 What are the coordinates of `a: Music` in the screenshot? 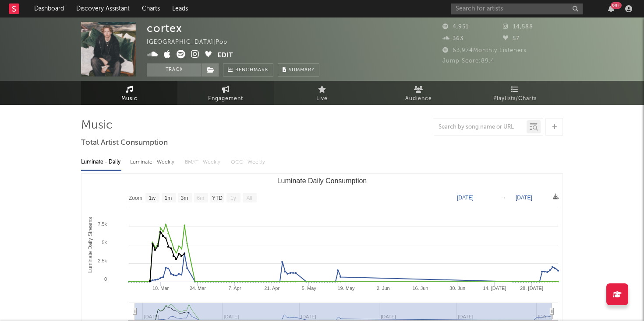 It's located at (129, 93).